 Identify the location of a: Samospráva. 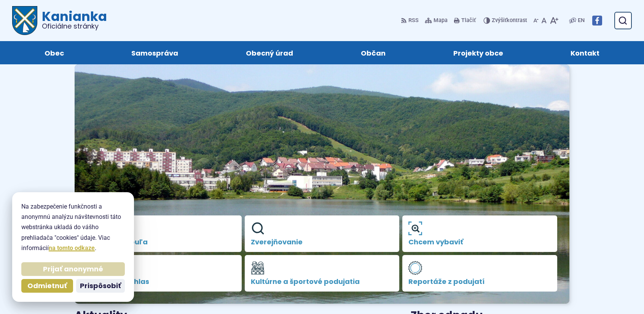
(155, 52).